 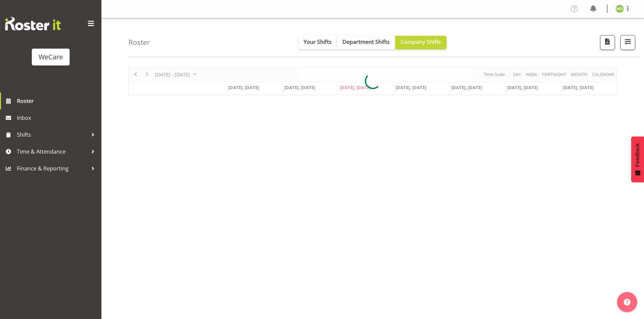 What do you see at coordinates (33, 24) in the screenshot?
I see `img: Rosterit website logo` at bounding box center [33, 24].